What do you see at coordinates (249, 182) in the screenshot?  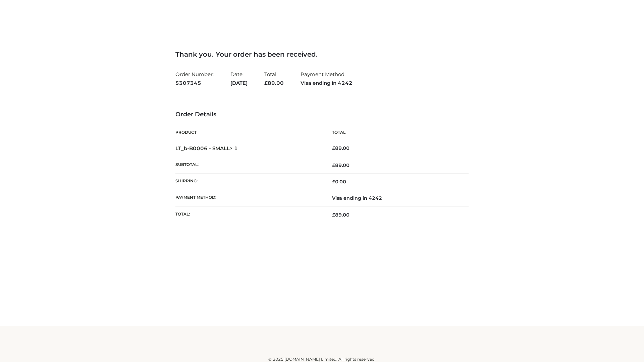 I see `th: Shipping:` at bounding box center [249, 182].